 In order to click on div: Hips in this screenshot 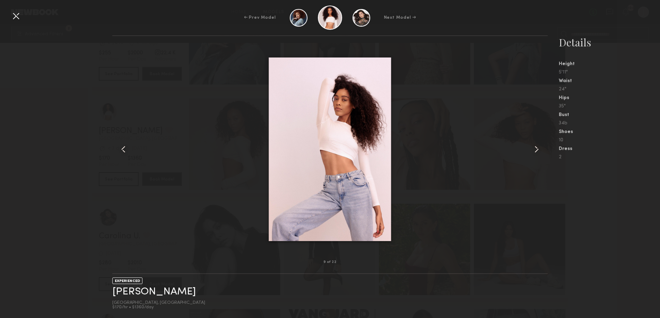, I will do `click(609, 98)`.